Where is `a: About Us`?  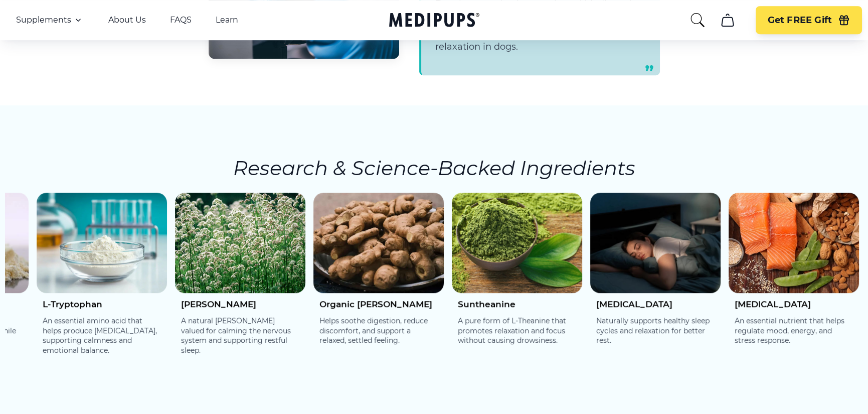 a: About Us is located at coordinates (127, 20).